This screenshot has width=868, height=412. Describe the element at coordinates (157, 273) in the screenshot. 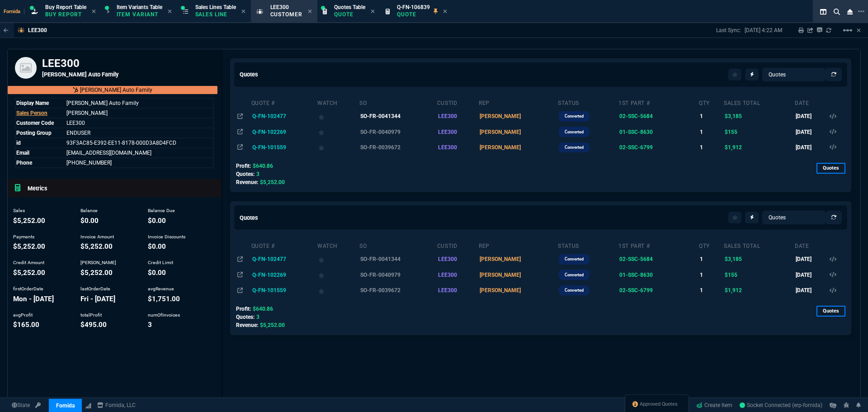

I see `span: creditLimit` at that location.